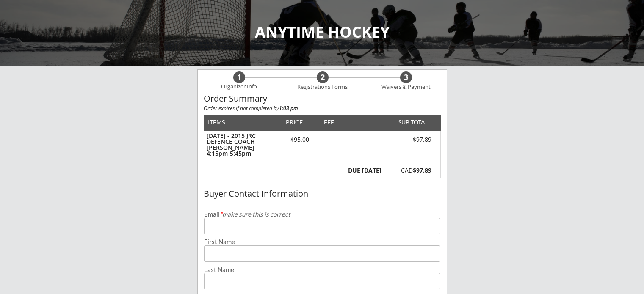 This screenshot has width=644, height=294. Describe the element at coordinates (223, 122) in the screenshot. I see `div: ITEMS` at that location.